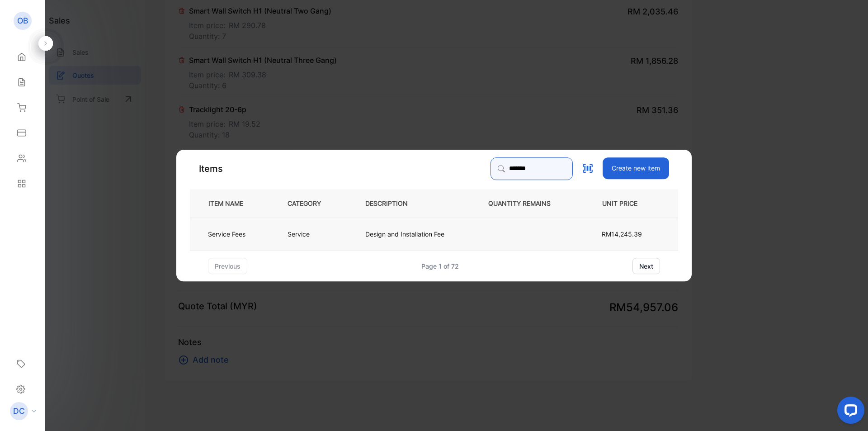 This screenshot has height=431, width=868. I want to click on span: RM14,245.39, so click(622, 234).